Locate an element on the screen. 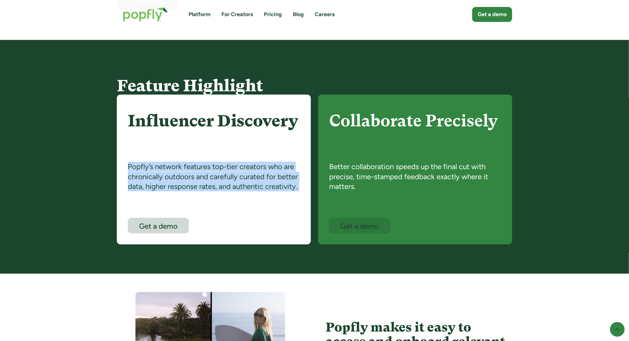  h4: Feature Highlight is located at coordinates (314, 85).